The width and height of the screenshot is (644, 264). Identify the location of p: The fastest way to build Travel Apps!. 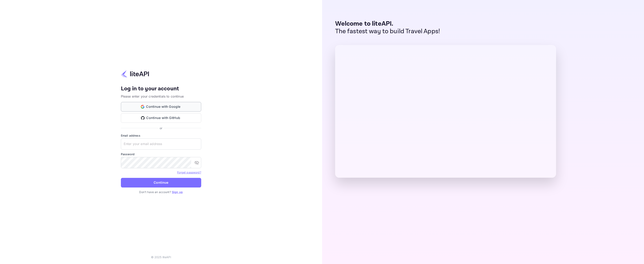
(387, 32).